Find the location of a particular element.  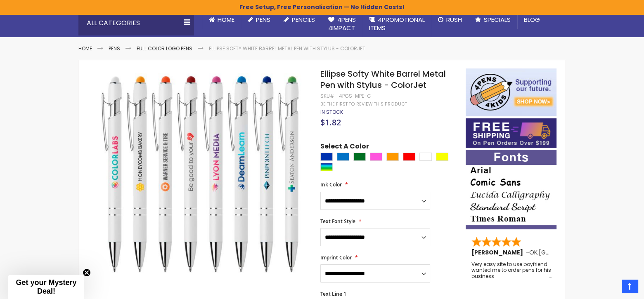

div: White is located at coordinates (426, 157).